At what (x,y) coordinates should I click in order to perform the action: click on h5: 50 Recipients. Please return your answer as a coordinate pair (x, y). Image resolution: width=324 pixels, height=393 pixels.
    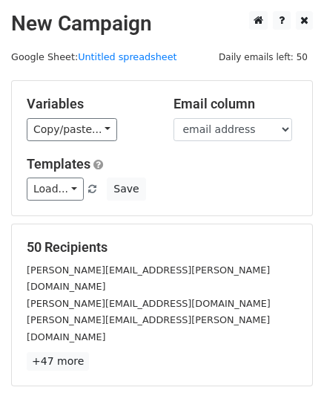
    Looking at the image, I should click on (162, 247).